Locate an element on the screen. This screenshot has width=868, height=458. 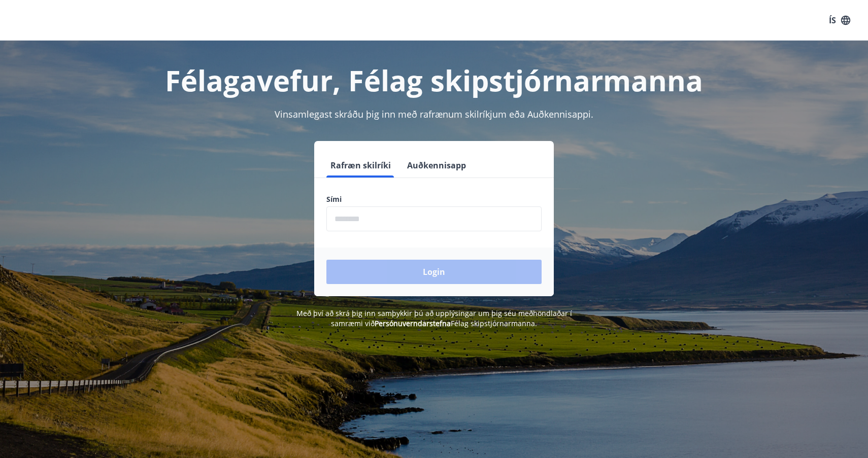
a: Persónuverndarstefna is located at coordinates (413, 324).